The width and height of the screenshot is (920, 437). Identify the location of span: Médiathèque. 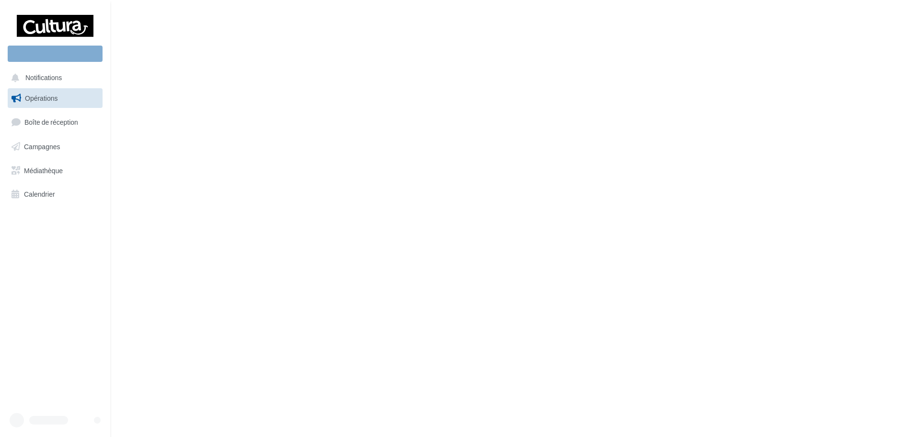
(43, 170).